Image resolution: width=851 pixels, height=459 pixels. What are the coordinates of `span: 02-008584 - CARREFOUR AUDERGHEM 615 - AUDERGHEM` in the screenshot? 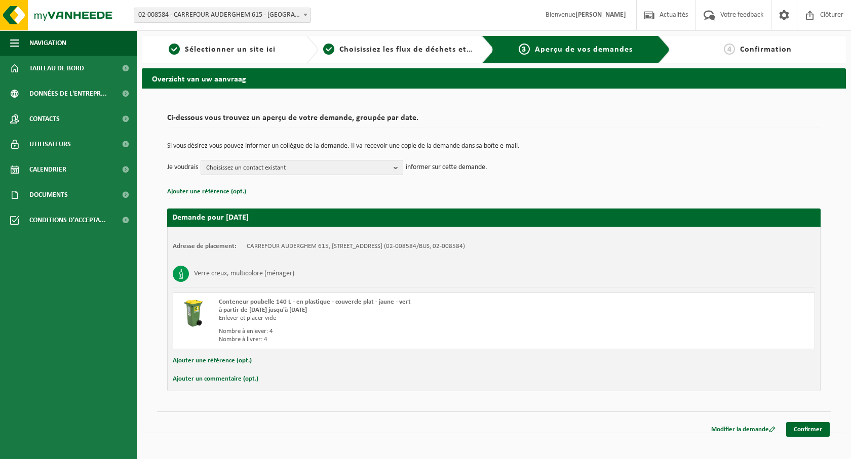 It's located at (222, 15).